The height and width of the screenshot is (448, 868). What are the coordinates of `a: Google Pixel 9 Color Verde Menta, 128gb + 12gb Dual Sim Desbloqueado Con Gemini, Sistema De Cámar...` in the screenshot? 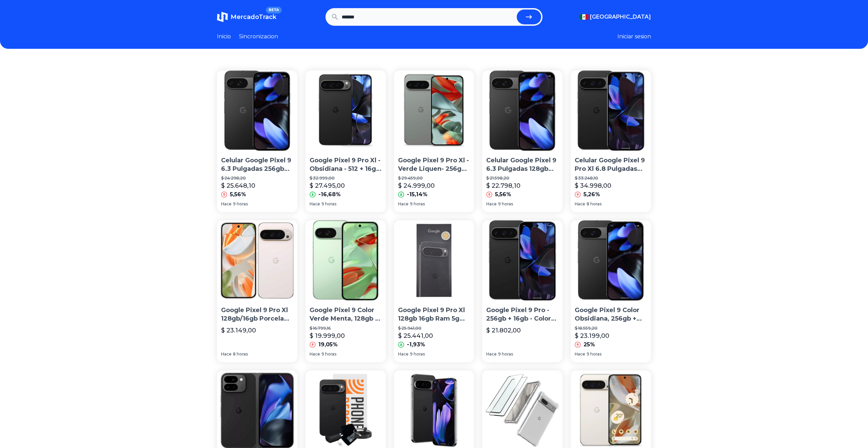 It's located at (346, 291).